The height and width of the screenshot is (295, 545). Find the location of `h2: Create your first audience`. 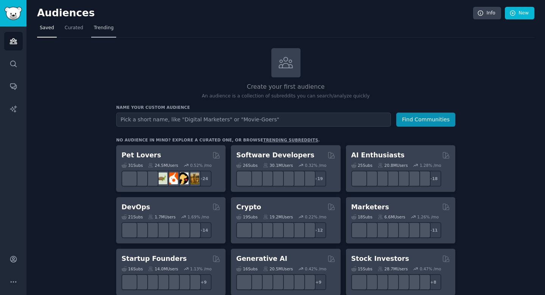

h2: Create your first audience is located at coordinates (286, 87).